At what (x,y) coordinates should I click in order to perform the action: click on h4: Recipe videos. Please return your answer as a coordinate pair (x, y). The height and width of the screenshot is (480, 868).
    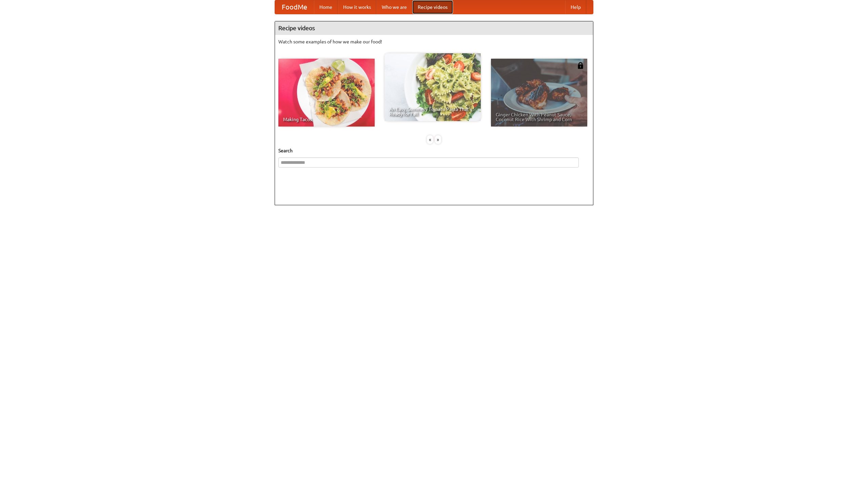
    Looking at the image, I should click on (434, 28).